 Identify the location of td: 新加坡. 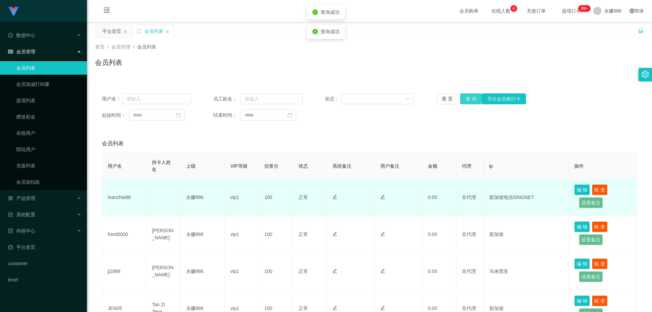
(527, 234).